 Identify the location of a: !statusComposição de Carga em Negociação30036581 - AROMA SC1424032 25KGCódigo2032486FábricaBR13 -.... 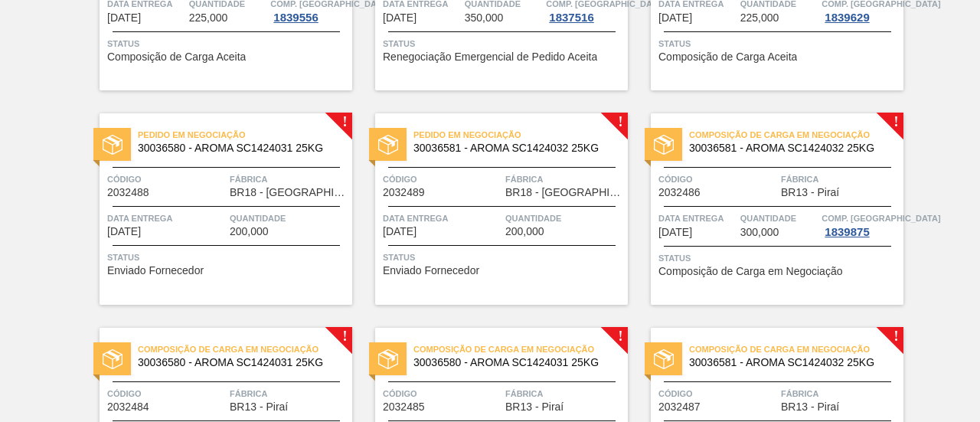
(766, 209).